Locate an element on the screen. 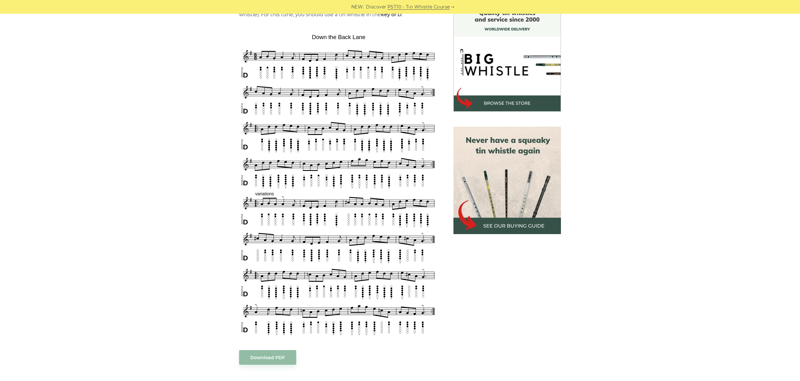 The height and width of the screenshot is (381, 800). span: Discover is located at coordinates (376, 7).